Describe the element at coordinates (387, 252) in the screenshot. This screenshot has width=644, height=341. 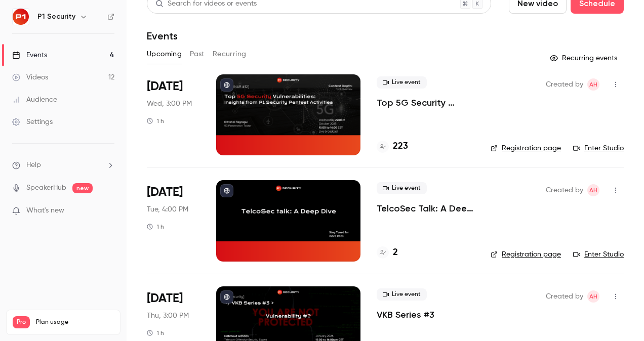
I see `a: 2` at that location.